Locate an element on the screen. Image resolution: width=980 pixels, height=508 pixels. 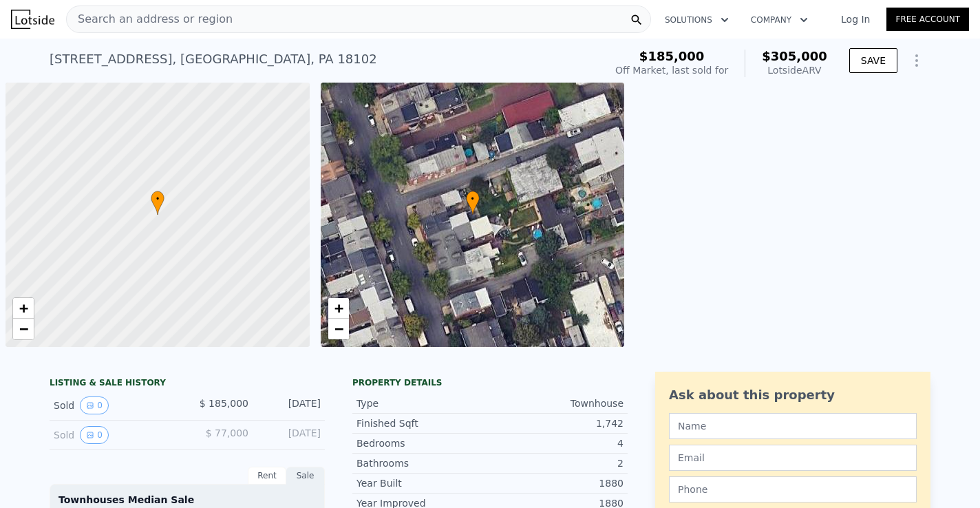
div: 1880 is located at coordinates (557, 484).